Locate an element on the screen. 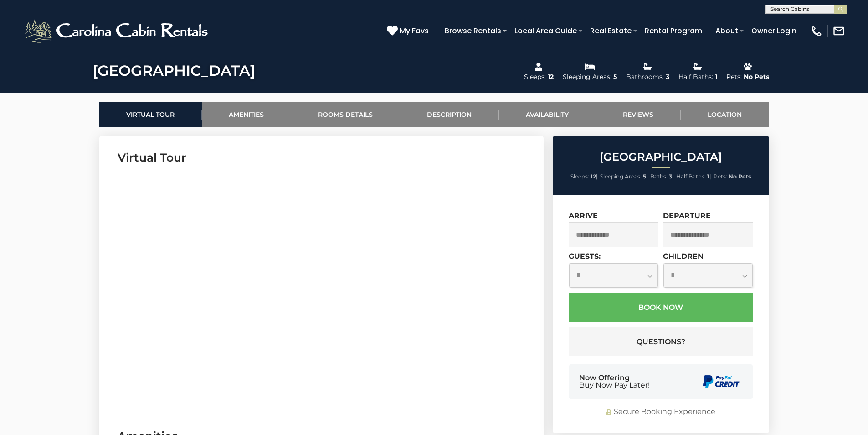  label: Guests: is located at coordinates (585, 256).